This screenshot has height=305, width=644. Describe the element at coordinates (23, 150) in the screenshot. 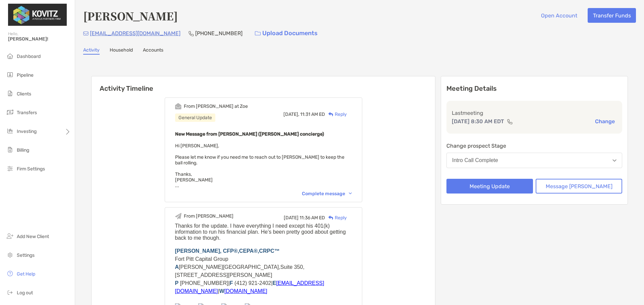

I see `span: Billing` at that location.